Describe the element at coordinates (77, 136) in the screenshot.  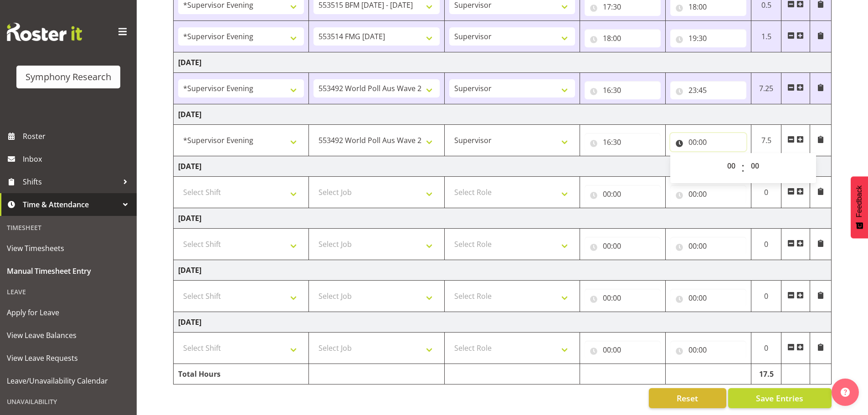
I see `span: Roster` at that location.